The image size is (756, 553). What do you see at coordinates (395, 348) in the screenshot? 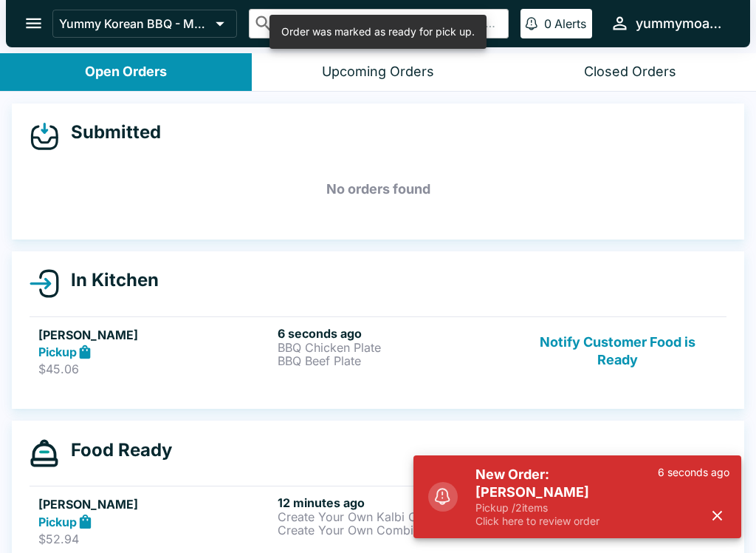
I see `p: BBQ Chicken Plate` at bounding box center [395, 348].